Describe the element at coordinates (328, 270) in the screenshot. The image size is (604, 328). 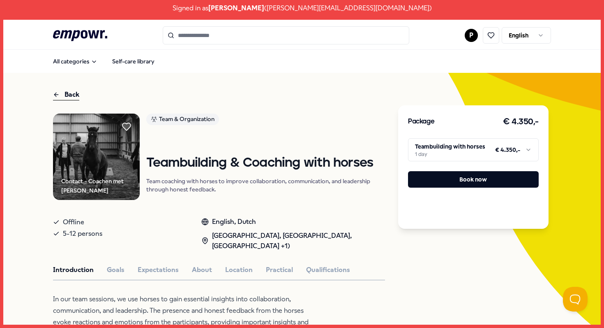
I see `button: Qualifications` at that location.